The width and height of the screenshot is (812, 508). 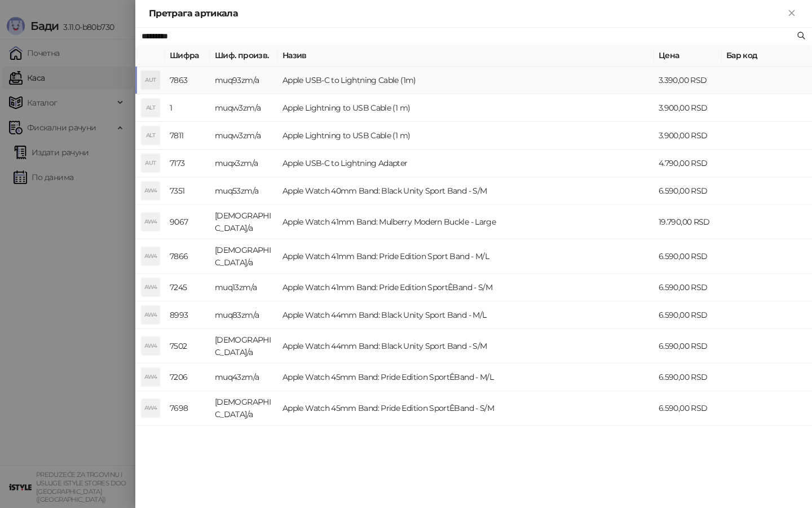 What do you see at coordinates (466, 315) in the screenshot?
I see `td: Apple Watch 44mm Band: Black Unity Sport Band - M/L` at bounding box center [466, 315].